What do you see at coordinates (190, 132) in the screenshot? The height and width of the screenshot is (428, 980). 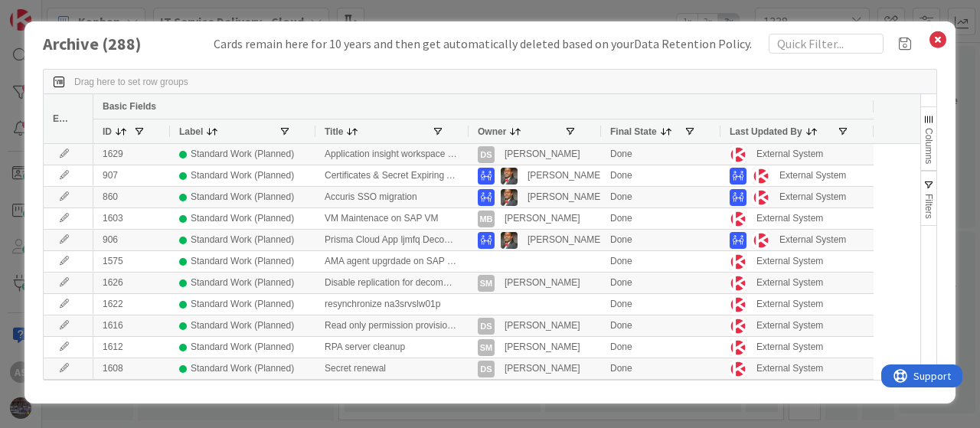 I see `span: Label` at bounding box center [190, 132].